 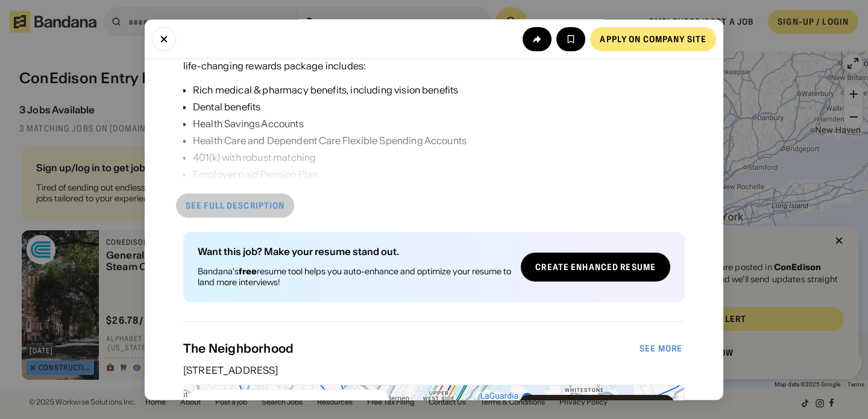 What do you see at coordinates (406, 106) in the screenshot?
I see `div: Dental benefits` at bounding box center [406, 106].